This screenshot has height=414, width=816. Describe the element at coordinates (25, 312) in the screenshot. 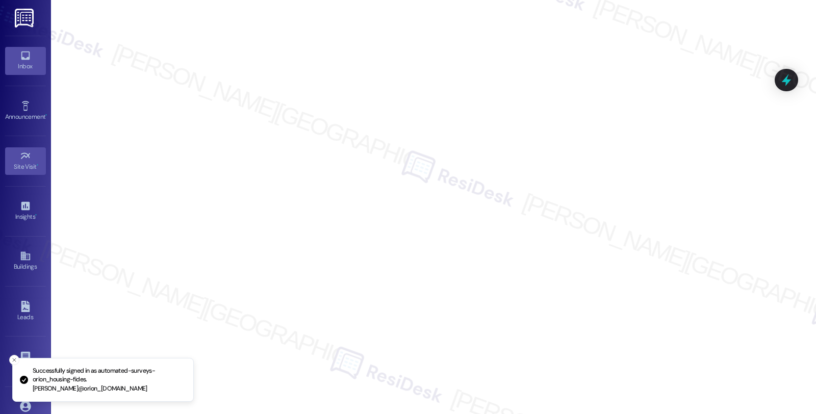

I see `a: Leads` at that location.